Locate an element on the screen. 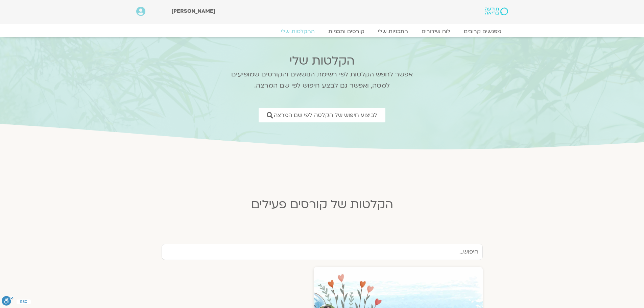 The height and width of the screenshot is (308, 644). h2: הקלטות של קורסים פעילים is located at coordinates (322, 205).